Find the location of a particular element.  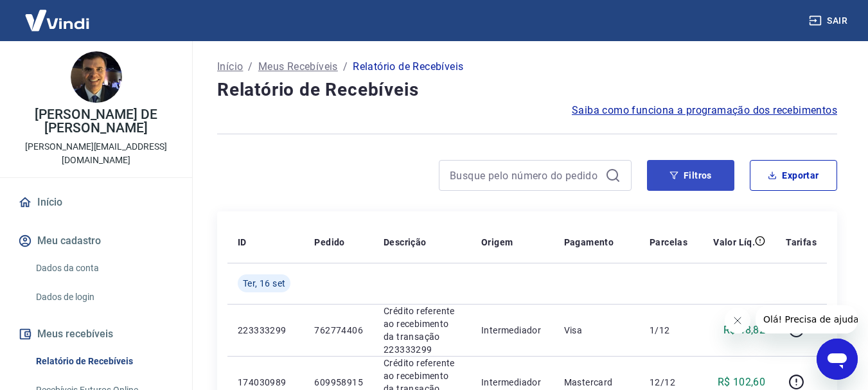

img: Vindi is located at coordinates (57, 20).